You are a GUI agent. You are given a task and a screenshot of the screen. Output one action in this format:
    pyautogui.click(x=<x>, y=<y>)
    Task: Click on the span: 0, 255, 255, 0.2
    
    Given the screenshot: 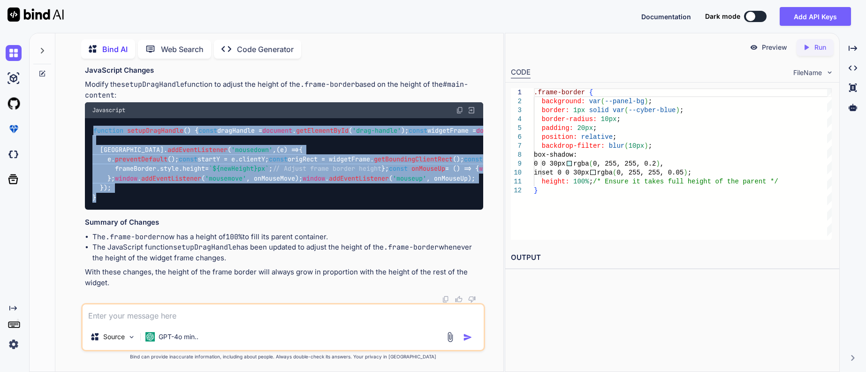 What is the action you would take?
    pyautogui.click(x=625, y=164)
    